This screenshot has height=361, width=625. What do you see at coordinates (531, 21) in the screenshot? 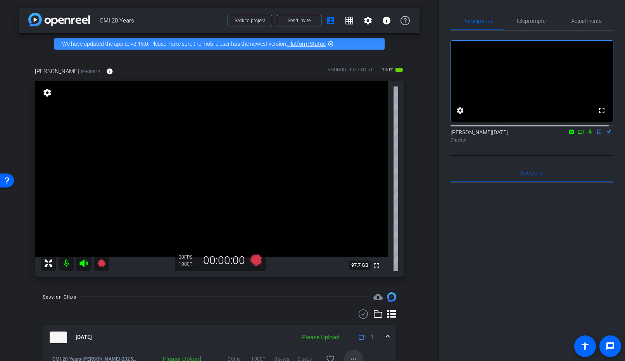
I see `span: Teleprompter` at bounding box center [531, 21].